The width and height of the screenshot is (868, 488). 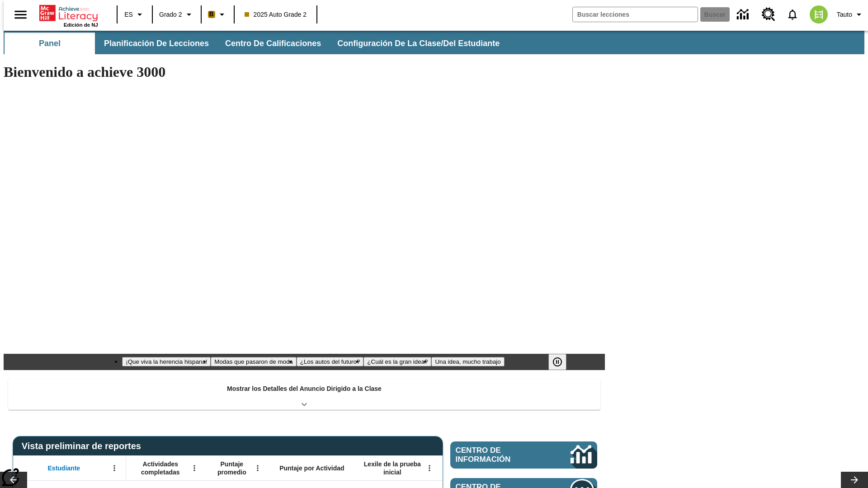 I want to click on button: Lenguaje: ES, Selecciona un idioma, so click(x=135, y=15).